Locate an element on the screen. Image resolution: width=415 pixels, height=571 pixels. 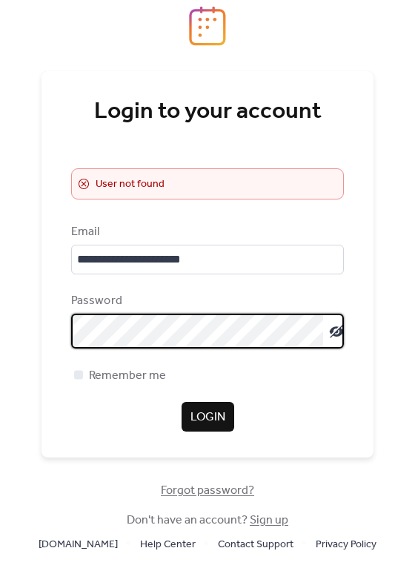
div: Email is located at coordinates (206, 232).